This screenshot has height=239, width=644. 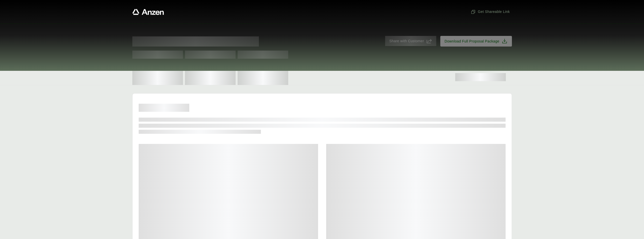 What do you see at coordinates (407, 41) in the screenshot?
I see `span: Share with Customer` at bounding box center [407, 41].